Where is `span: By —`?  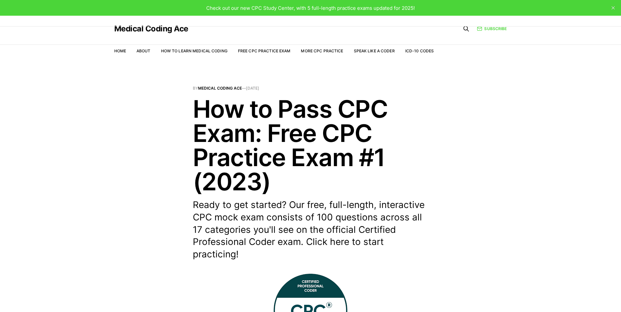 span: By — is located at coordinates (311, 88).